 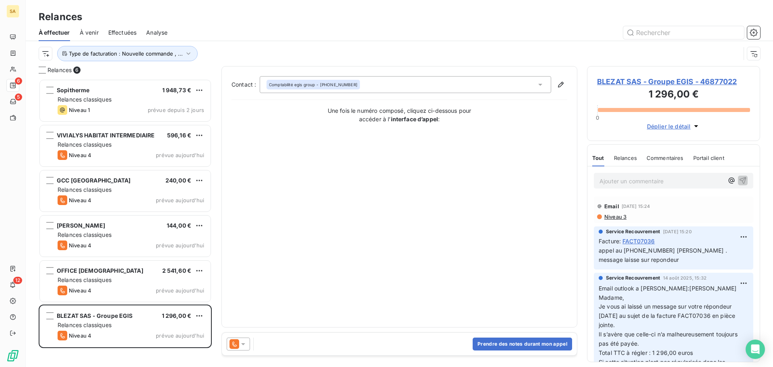 What do you see at coordinates (79, 110) in the screenshot?
I see `span: Niveau 1` at bounding box center [79, 110].